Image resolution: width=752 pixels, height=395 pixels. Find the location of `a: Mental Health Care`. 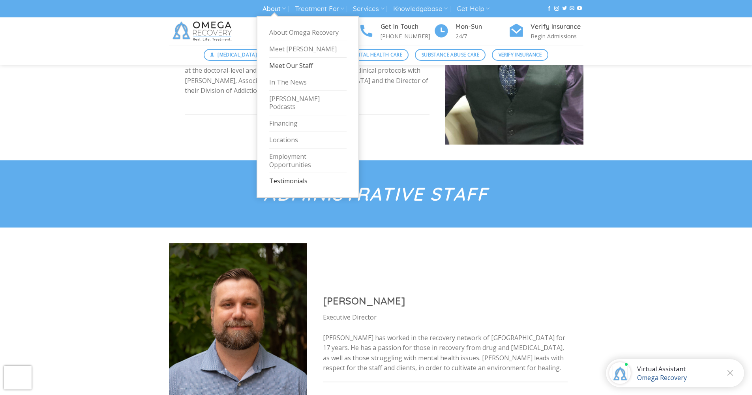

a: Mental Health Care is located at coordinates (376, 55).